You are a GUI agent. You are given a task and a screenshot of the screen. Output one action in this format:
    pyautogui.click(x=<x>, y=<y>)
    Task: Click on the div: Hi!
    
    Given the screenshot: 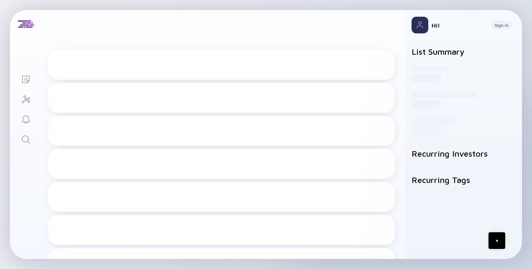 What is the action you would take?
    pyautogui.click(x=458, y=25)
    